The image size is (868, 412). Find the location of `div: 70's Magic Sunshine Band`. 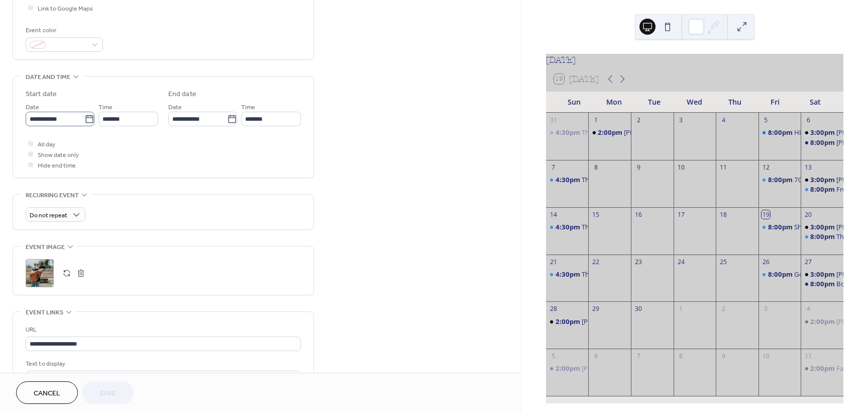

div: 70's Magic Sunshine Band is located at coordinates (780, 179).